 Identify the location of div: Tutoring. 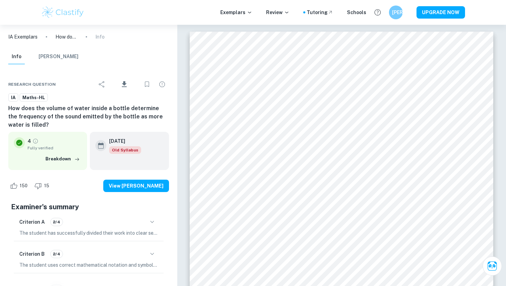
(320, 12).